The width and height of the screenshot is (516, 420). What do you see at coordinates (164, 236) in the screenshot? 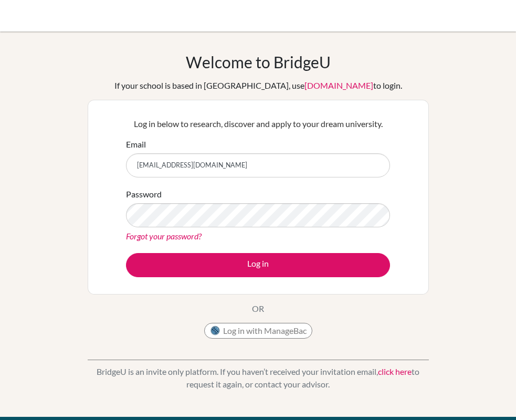
I see `a: Forgot your password?` at bounding box center [164, 236].